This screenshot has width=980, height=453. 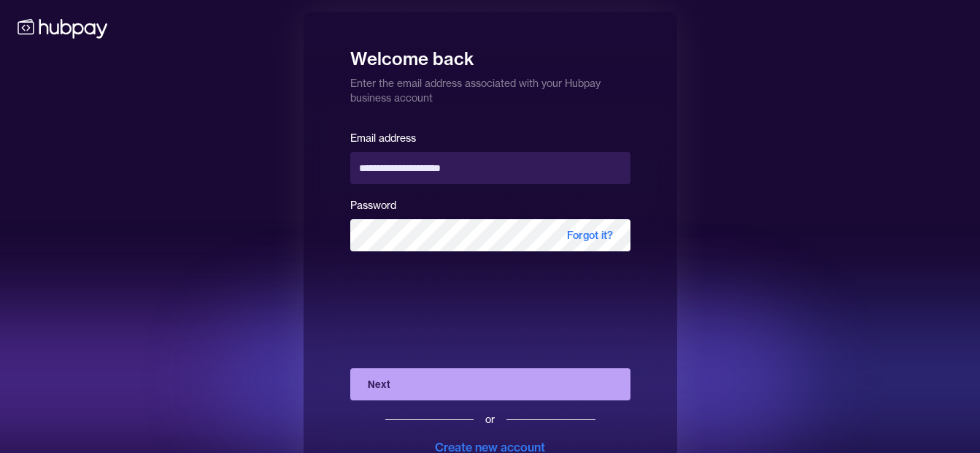 I want to click on div: or, so click(x=490, y=419).